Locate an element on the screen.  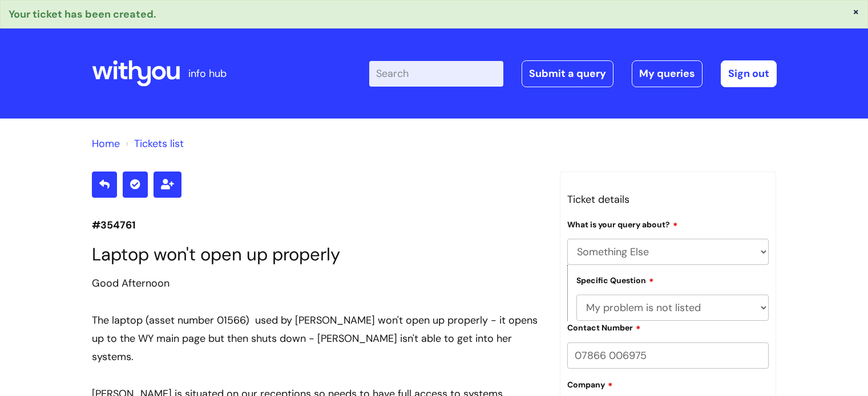
p: info hub is located at coordinates (208, 73).